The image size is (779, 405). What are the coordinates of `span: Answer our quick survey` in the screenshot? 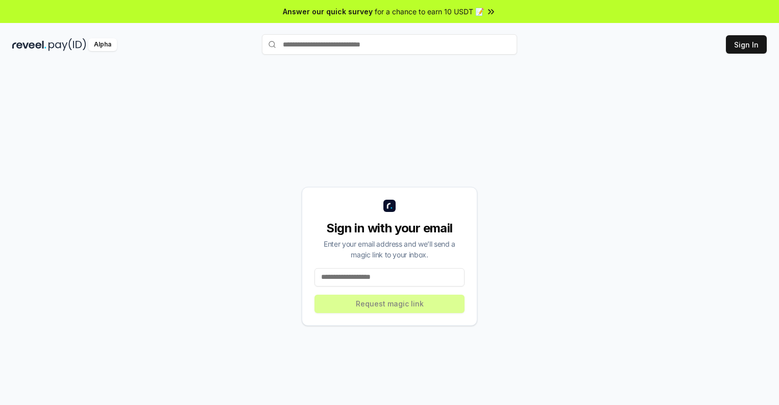 It's located at (328, 11).